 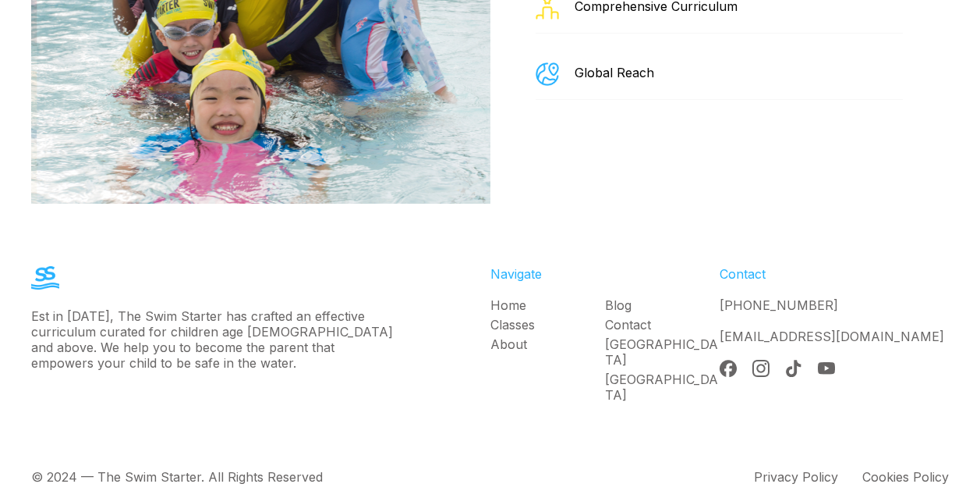 I want to click on a: About, so click(x=547, y=344).